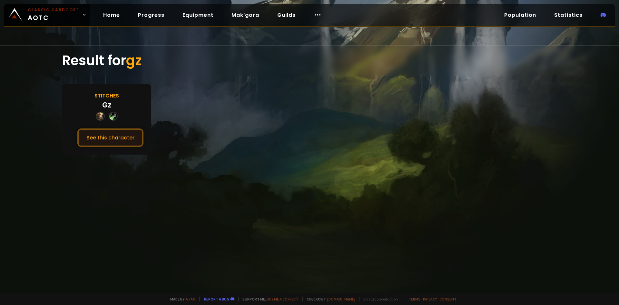 The image size is (619, 305). What do you see at coordinates (54, 15) in the screenshot?
I see `span: AOTC` at bounding box center [54, 15].